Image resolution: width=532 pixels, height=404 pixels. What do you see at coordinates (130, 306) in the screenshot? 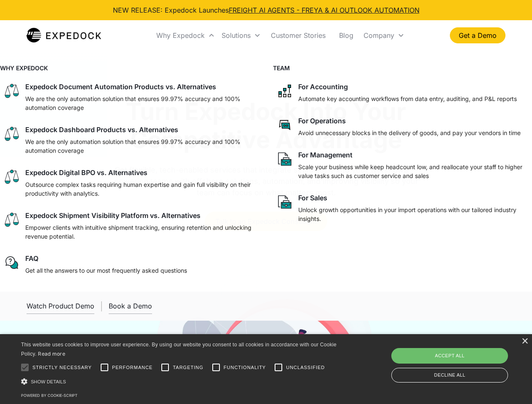
I see `a: Book a Demo` at bounding box center [130, 306].